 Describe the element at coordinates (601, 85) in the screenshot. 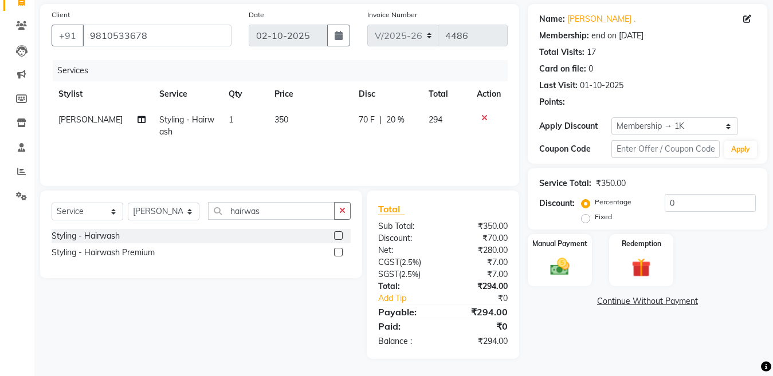

I see `div: 01-10-2025` at that location.